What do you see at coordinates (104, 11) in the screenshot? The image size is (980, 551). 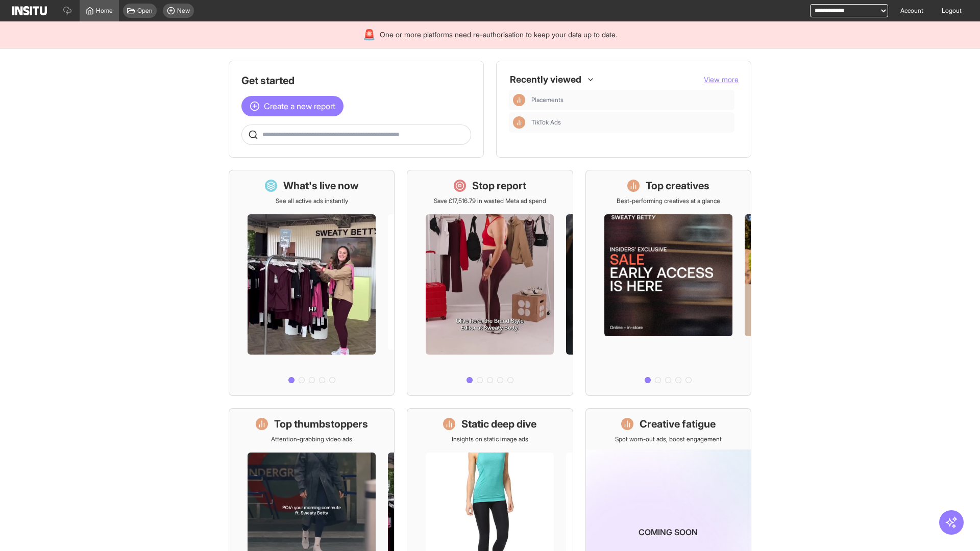 I see `span: Home` at bounding box center [104, 11].